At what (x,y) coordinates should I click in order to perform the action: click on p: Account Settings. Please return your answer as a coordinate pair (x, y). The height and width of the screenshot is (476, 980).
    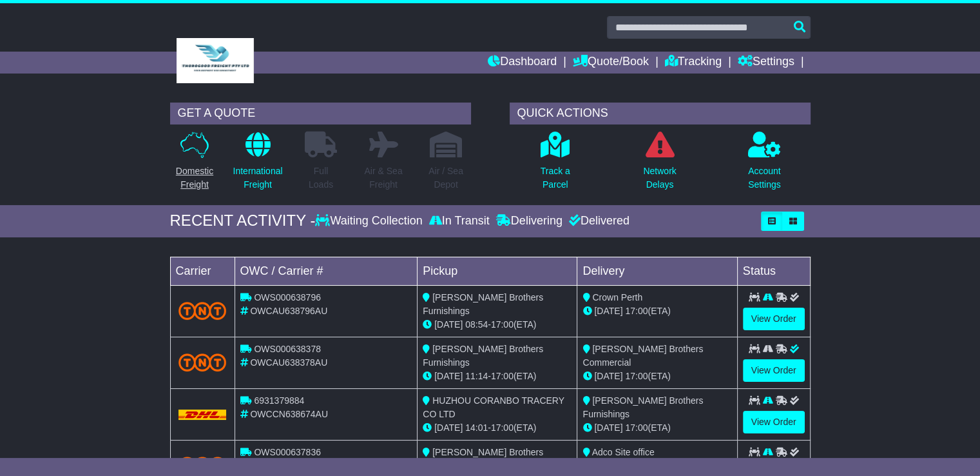
    Looking at the image, I should click on (764, 178).